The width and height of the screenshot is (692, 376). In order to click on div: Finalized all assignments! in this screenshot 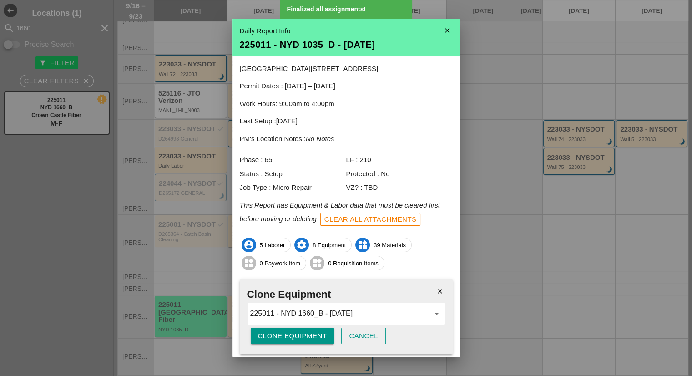, I will do `click(347, 9)`.